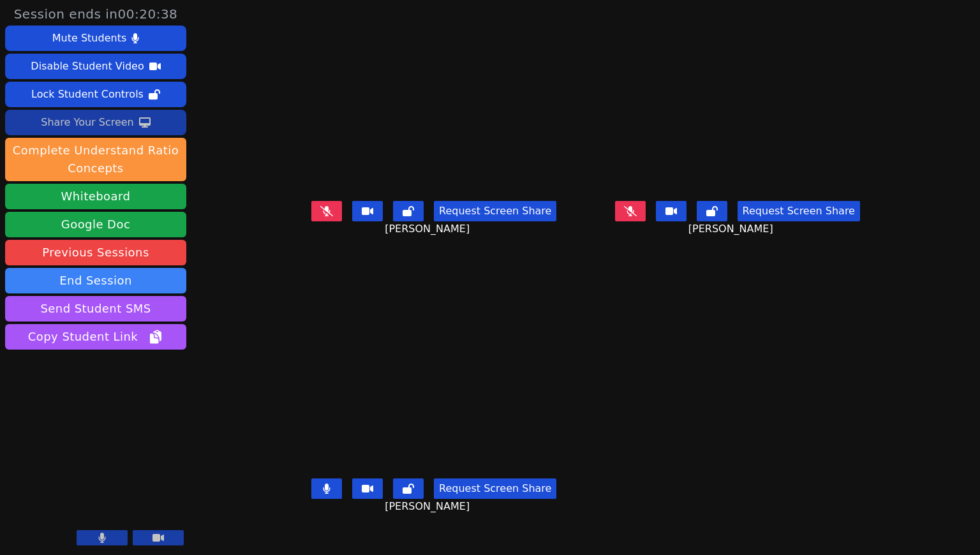  Describe the element at coordinates (148, 14) in the screenshot. I see `time: 00:20:38` at that location.